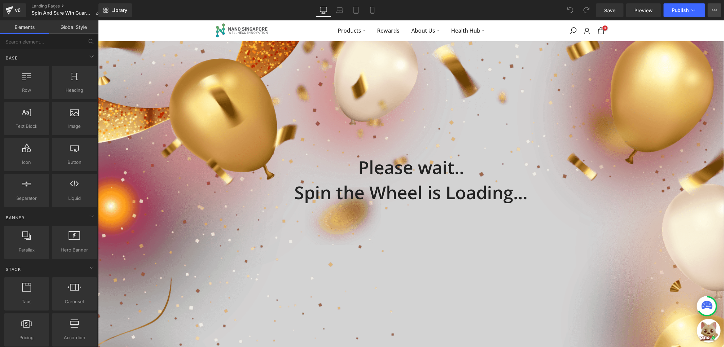 Image resolution: width=724 pixels, height=347 pixels. Describe the element at coordinates (119, 10) in the screenshot. I see `span: Library` at that location.